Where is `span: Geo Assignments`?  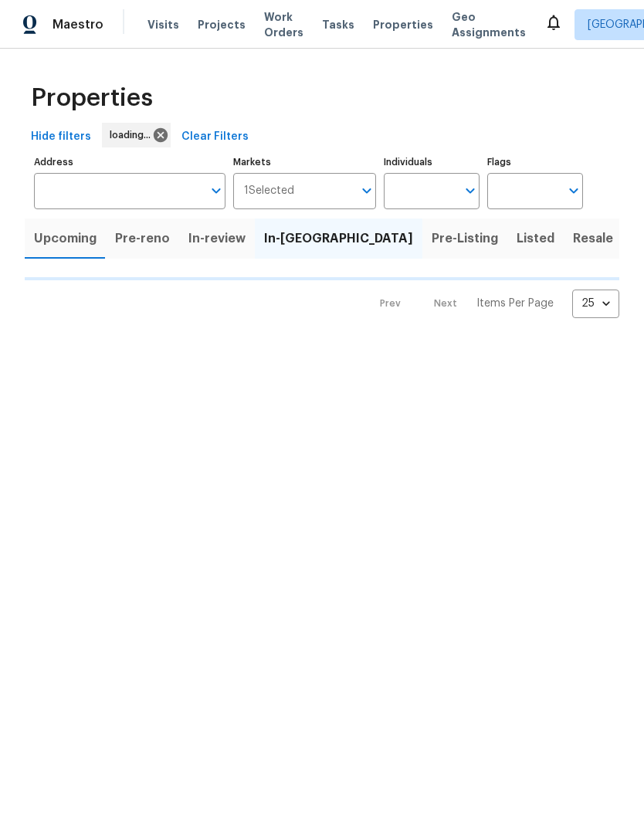
span: Geo Assignments is located at coordinates (489, 25).